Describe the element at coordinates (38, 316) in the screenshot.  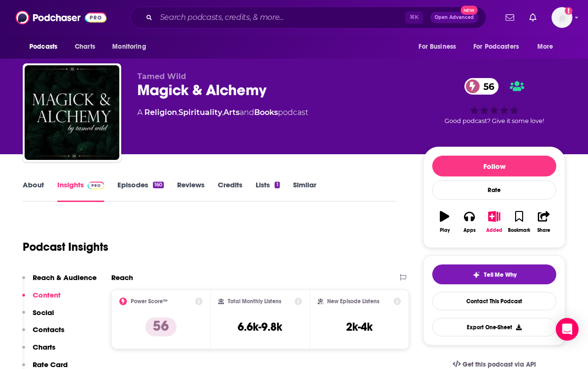
I see `button: Social` at that location.